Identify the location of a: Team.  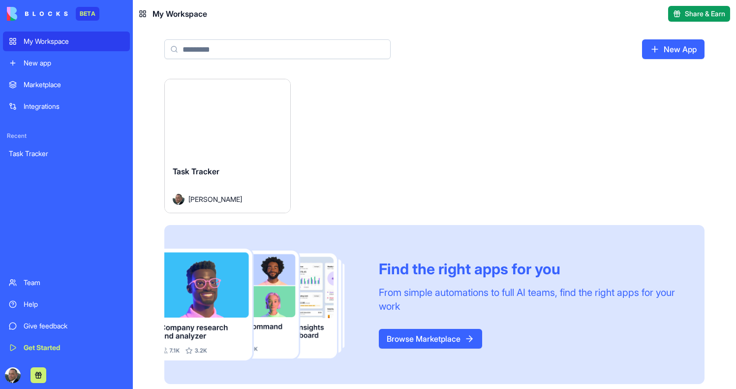
(66, 282).